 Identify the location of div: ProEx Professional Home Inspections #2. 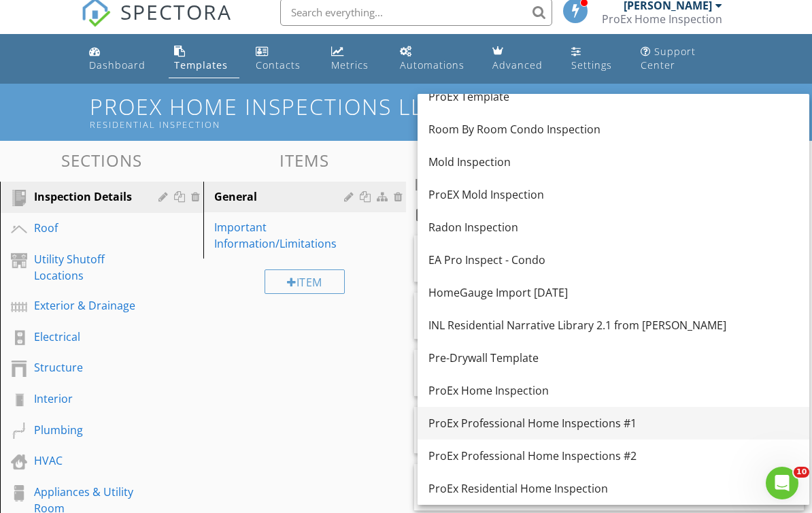
(613, 456).